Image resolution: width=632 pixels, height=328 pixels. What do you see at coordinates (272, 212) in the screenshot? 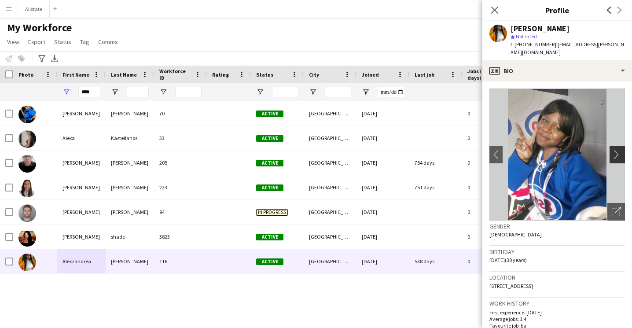
I see `span: In progress` at bounding box center [272, 212].